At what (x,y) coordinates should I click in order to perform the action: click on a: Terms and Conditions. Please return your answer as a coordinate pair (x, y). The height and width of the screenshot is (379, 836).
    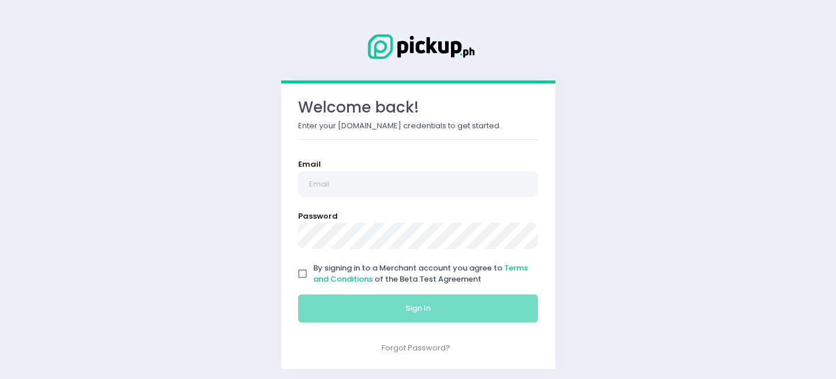
    Looking at the image, I should click on (421, 274).